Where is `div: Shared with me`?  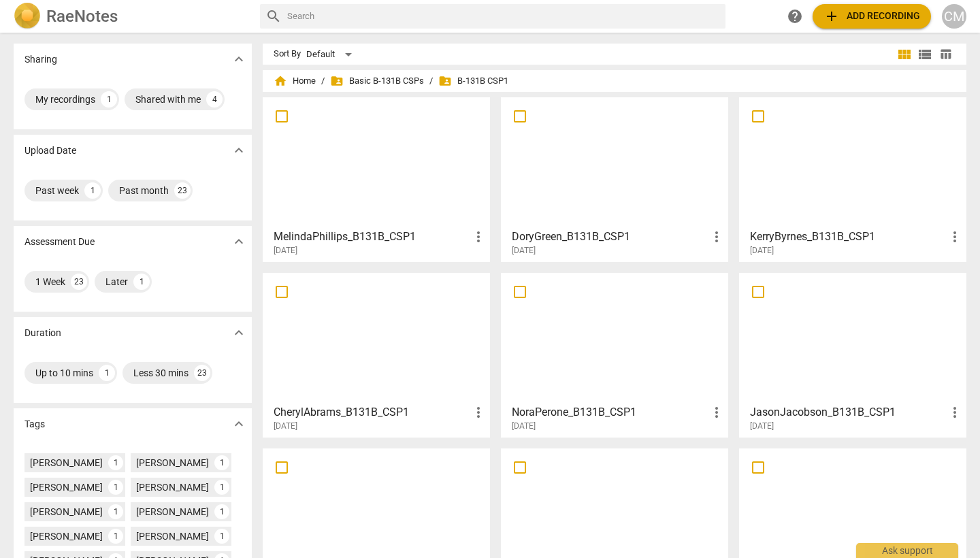
div: Shared with me is located at coordinates (168, 99).